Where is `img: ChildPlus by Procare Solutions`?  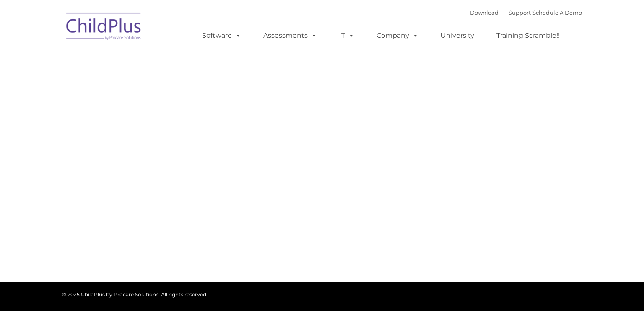
img: ChildPlus by Procare Solutions is located at coordinates (104, 27).